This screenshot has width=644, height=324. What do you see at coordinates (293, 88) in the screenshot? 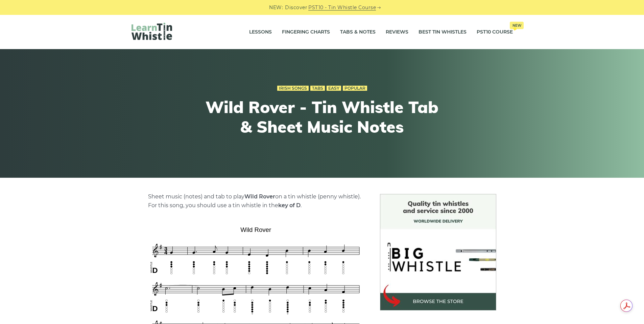
I see `a: Irish Songs` at bounding box center [293, 88].